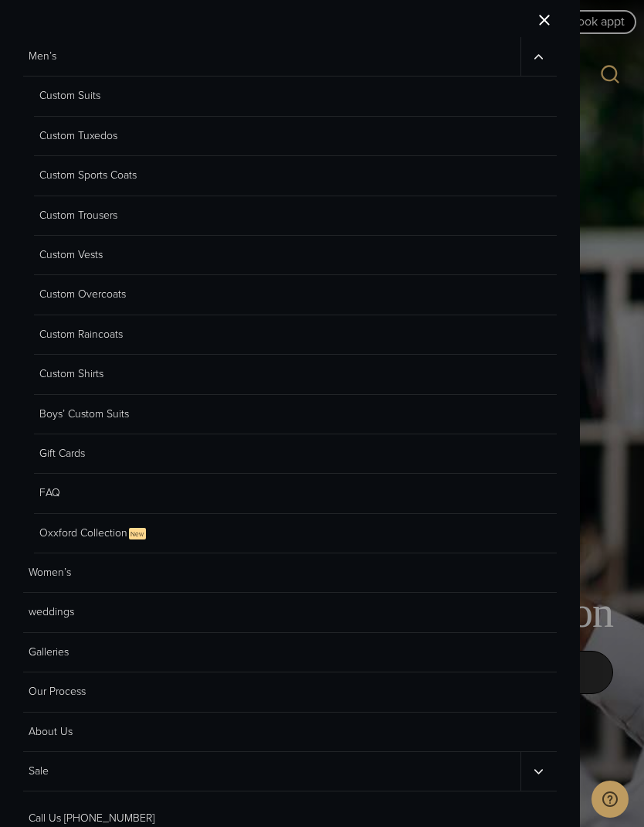 The height and width of the screenshot is (827, 644). Describe the element at coordinates (296, 136) in the screenshot. I see `a: Custom Tuxedos` at that location.